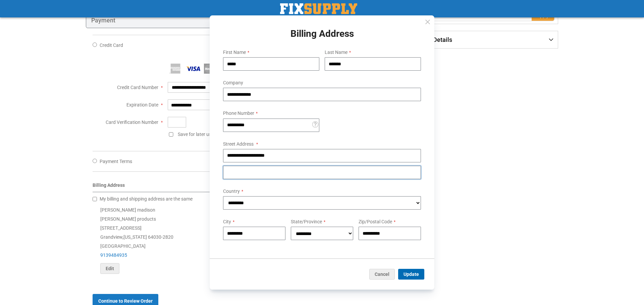 The width and height of the screenshot is (644, 305). What do you see at coordinates (238, 20) in the screenshot?
I see `div: Payment` at bounding box center [238, 20].